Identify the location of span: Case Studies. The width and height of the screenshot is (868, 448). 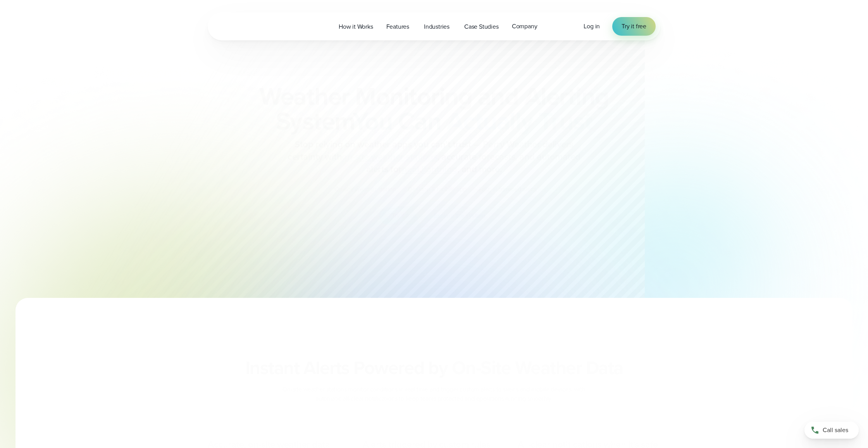
(481, 27).